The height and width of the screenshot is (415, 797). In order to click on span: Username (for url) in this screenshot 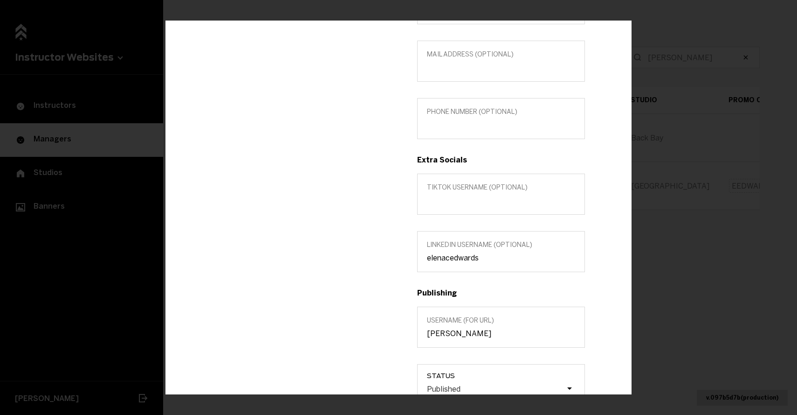, I will do `click(501, 319)`.